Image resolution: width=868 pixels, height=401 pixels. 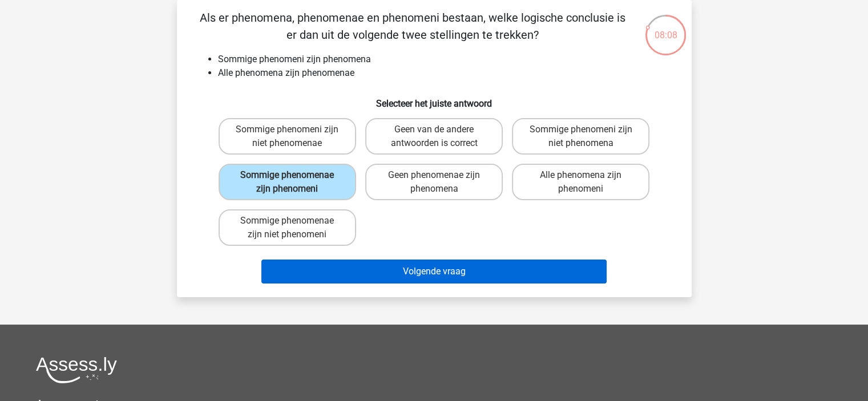 What do you see at coordinates (287, 136) in the screenshot?
I see `label: Sommige phenomeni zijn niet phenomenae` at bounding box center [287, 136].